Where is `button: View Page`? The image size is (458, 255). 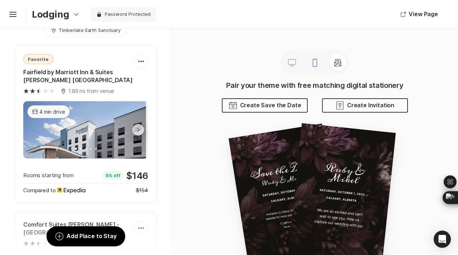 button: View Page is located at coordinates (420, 14).